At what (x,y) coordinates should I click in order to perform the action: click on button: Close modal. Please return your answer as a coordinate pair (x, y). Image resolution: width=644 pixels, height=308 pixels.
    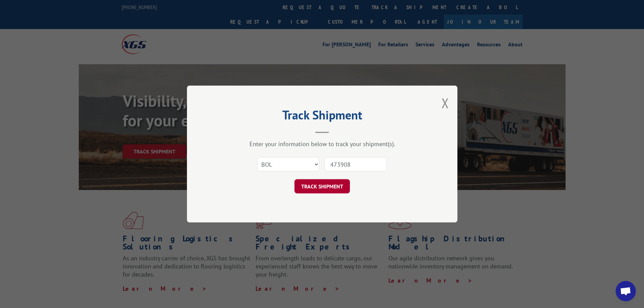
    Looking at the image, I should click on (445, 103).